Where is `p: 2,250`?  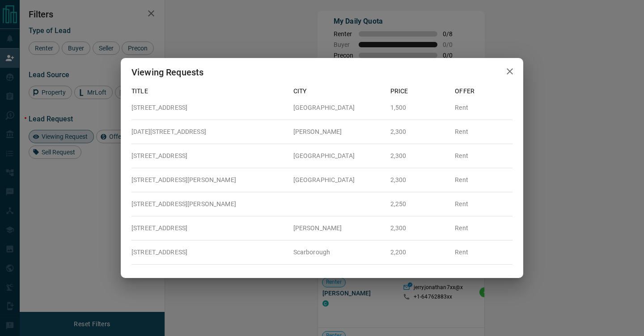
p: 2,250 is located at coordinates (419, 204).